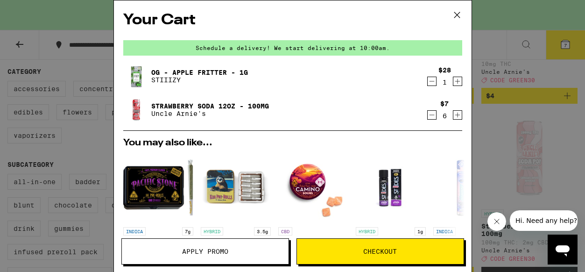 This screenshot has height=272, width=585. What do you see at coordinates (469, 187) in the screenshot?
I see `img: Sluggers - Bubble Bath Infused - 1.5g` at bounding box center [469, 187].